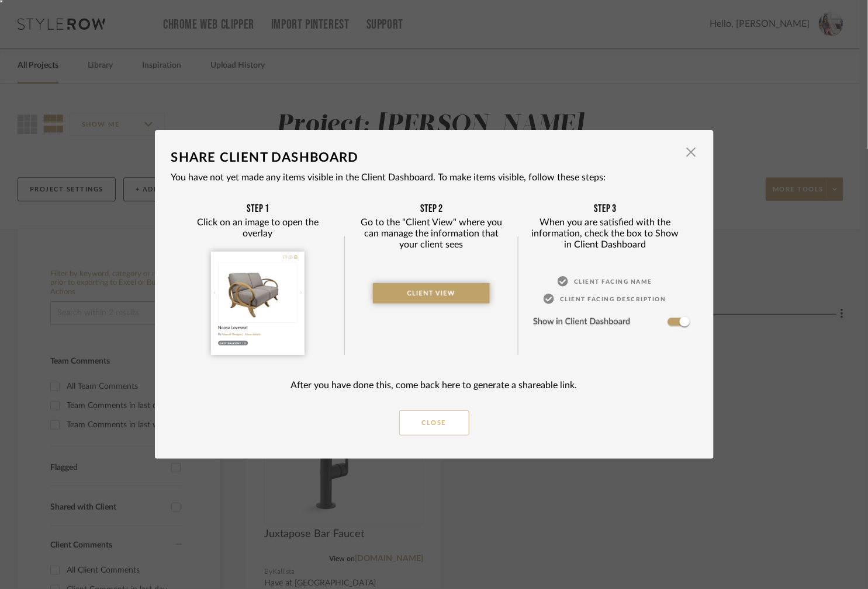 Image resolution: width=868 pixels, height=589 pixels. I want to click on div: Step 1, so click(258, 209).